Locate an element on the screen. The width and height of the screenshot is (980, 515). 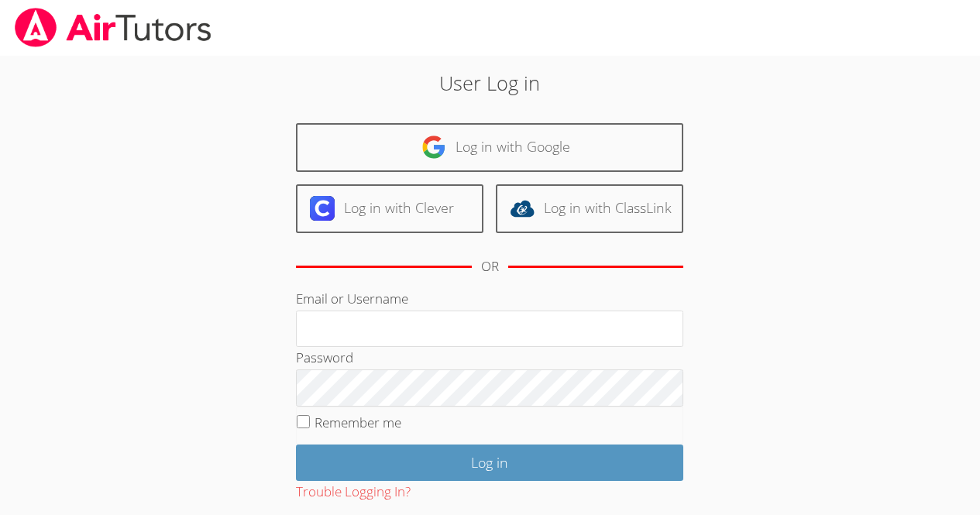
div: OR is located at coordinates (490, 267).